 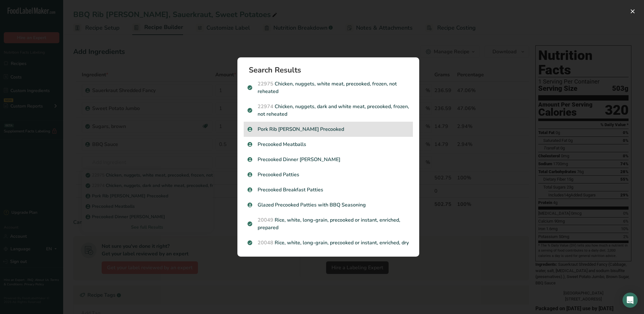 I want to click on p: Chicken, nuggets, white meat, precooked, frozen, not reheated, so click(x=328, y=88).